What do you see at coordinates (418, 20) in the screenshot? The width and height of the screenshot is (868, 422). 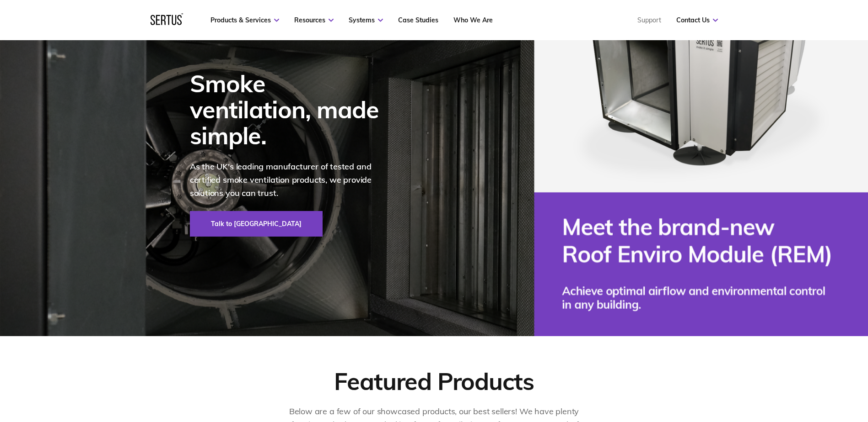 I see `a: Case Studies` at bounding box center [418, 20].